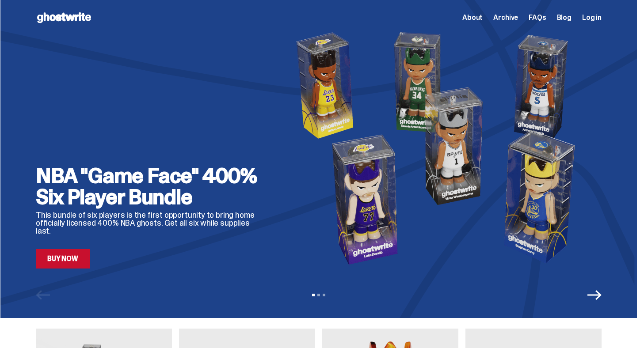 Image resolution: width=644 pixels, height=348 pixels. I want to click on span: Archive, so click(505, 18).